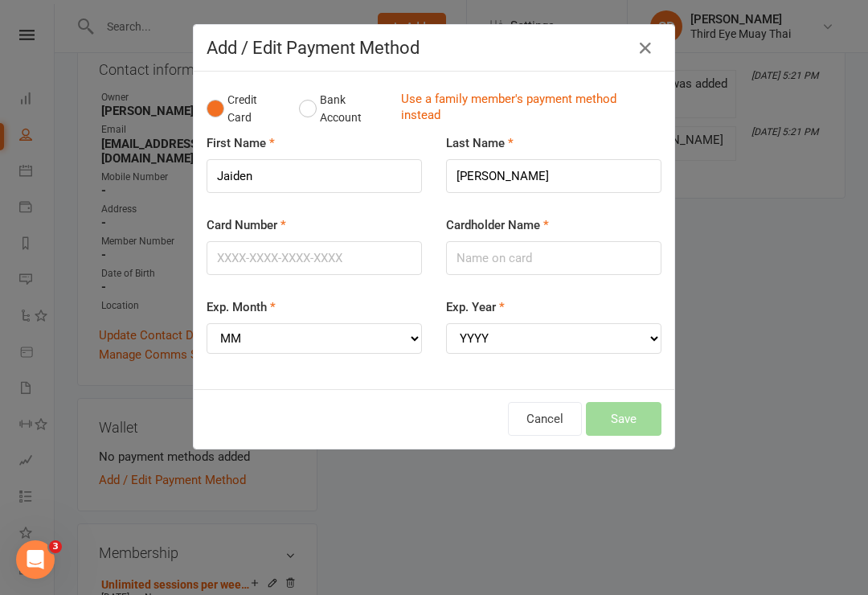 The height and width of the screenshot is (595, 868). Describe the element at coordinates (527, 108) in the screenshot. I see `a: Use a family member's payment method instead` at that location.